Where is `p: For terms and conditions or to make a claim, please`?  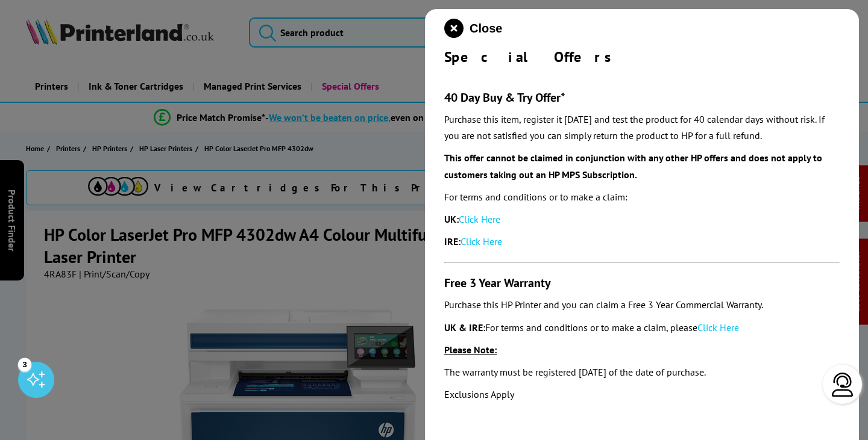
p: For terms and conditions or to make a claim, please is located at coordinates (642, 327).